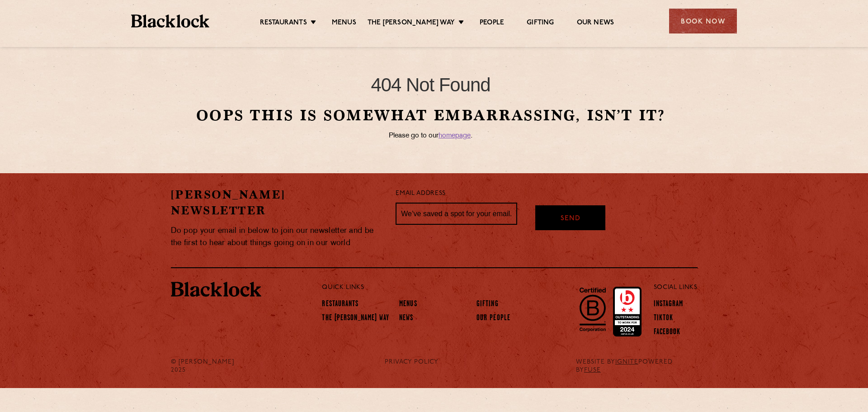 This screenshot has width=868, height=412. Describe the element at coordinates (494, 319) in the screenshot. I see `a: Our People` at that location.